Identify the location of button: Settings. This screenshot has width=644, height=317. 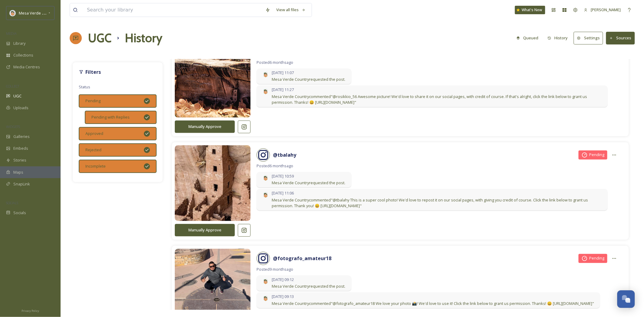
(588, 38).